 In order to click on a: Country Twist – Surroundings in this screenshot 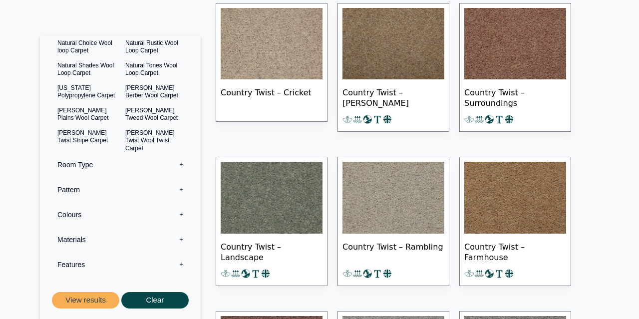, I will do `click(515, 67)`.